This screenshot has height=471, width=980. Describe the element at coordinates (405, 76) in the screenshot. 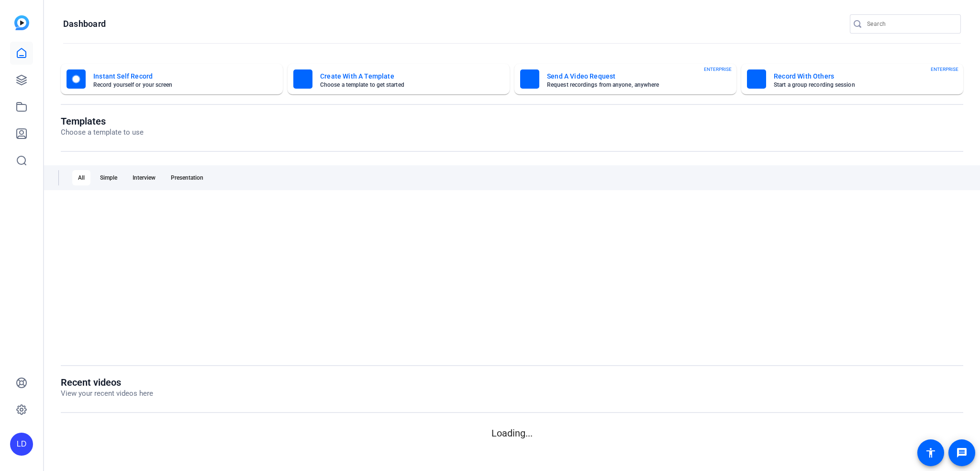

I see `mat-card-title: Create With A Template` at that location.